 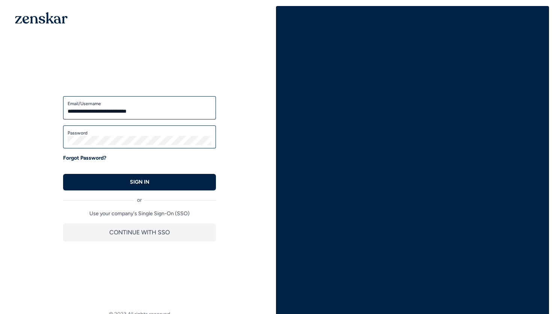 I want to click on button: CONTINUE WITH SSO, so click(x=139, y=233).